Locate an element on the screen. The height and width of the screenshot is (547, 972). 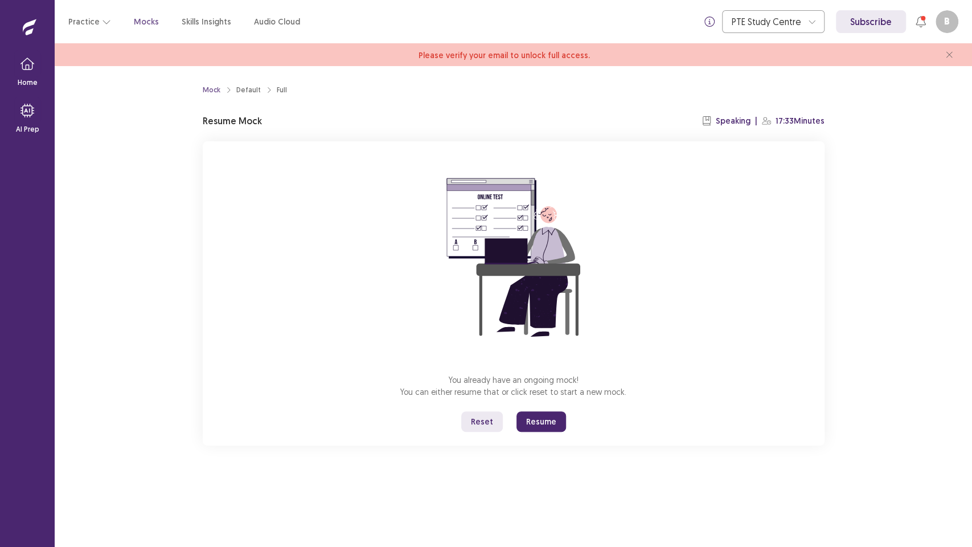
button: Resume is located at coordinates (541, 421).